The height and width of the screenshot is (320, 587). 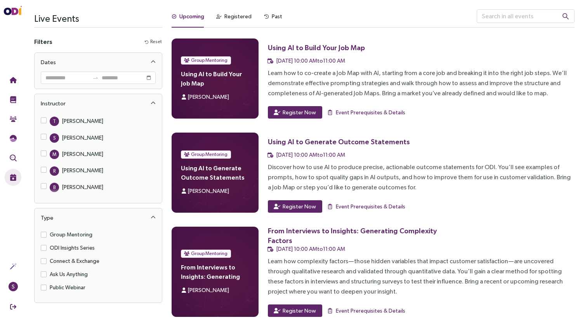 I want to click on span: Public Webinar, so click(x=68, y=287).